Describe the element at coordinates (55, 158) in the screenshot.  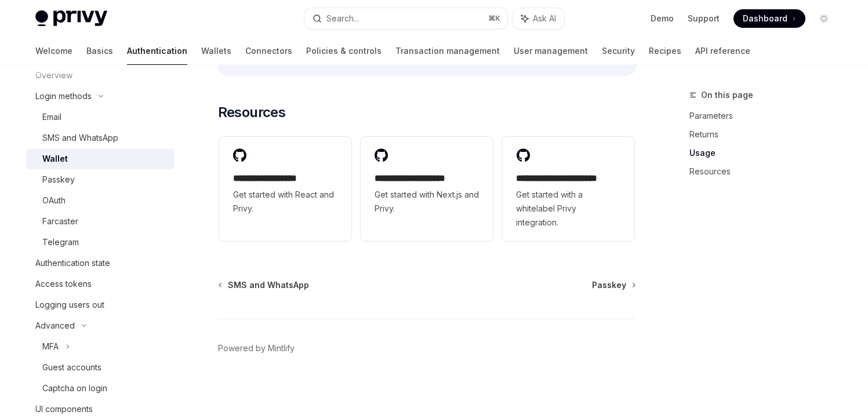
I see `div: Wallet` at that location.